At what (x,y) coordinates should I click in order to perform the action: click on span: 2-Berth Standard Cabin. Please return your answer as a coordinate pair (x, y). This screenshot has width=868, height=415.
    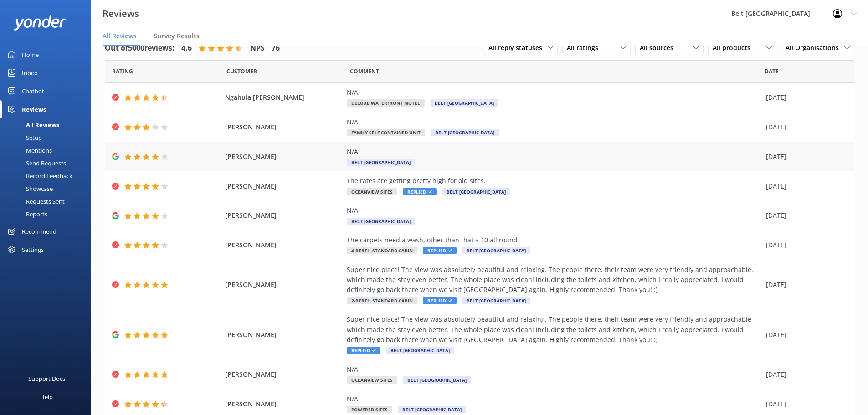
    Looking at the image, I should click on (382, 301).